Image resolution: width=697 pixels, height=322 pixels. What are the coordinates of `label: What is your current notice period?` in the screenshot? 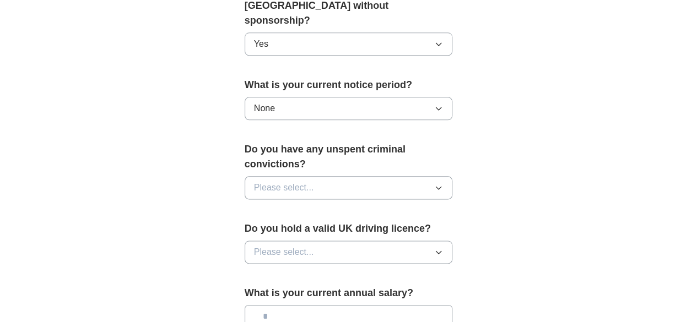 It's located at (349, 85).